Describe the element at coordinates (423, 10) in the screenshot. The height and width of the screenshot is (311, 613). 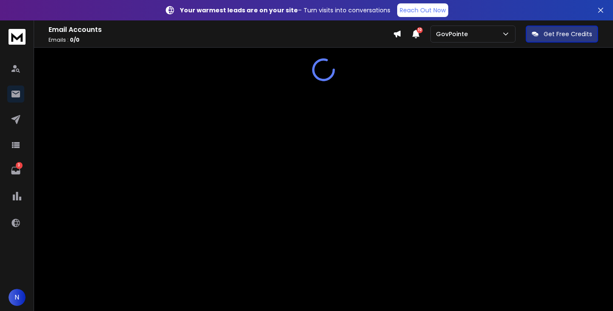
I see `p: Reach Out Now` at that location.